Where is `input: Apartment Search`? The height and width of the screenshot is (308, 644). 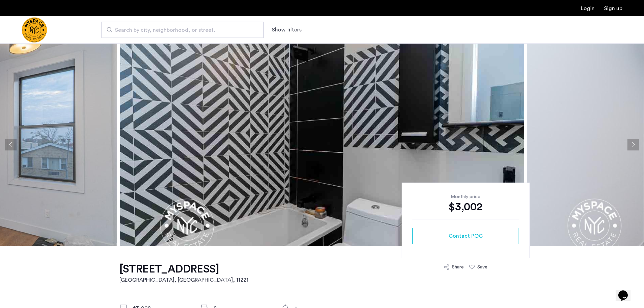 input: Apartment Search is located at coordinates (182, 30).